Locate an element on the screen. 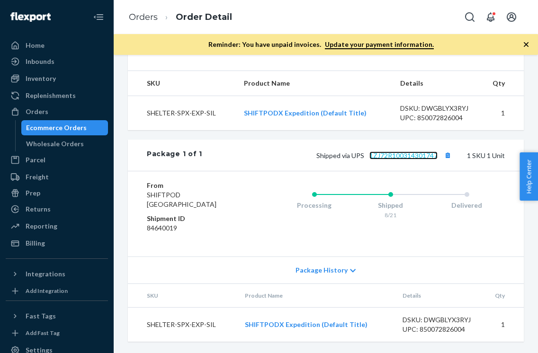  a: Add Integration is located at coordinates (57, 291).